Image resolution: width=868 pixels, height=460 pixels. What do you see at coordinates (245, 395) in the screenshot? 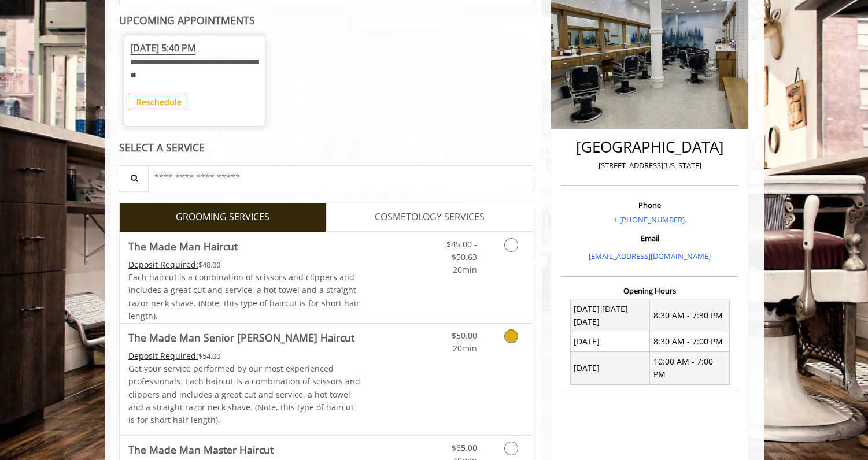
I see `p: Get your service performed by our most experienced professionals. Each haircut is a combination o...` at bounding box center [245, 395].